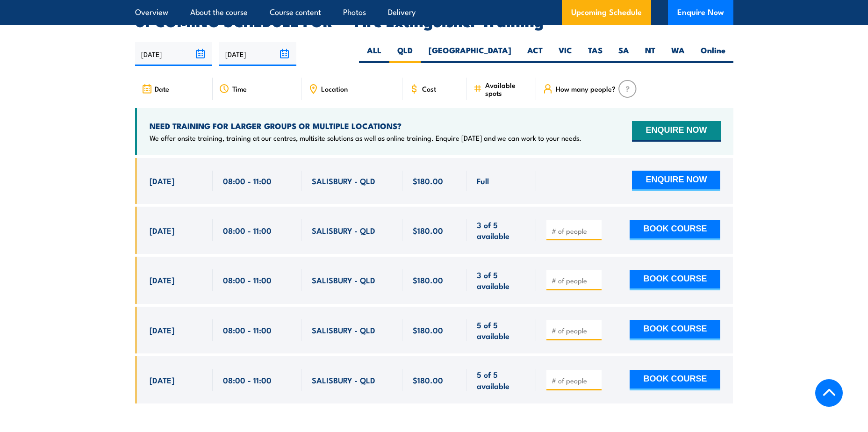 The image size is (868, 432). I want to click on label: QLD, so click(405, 54).